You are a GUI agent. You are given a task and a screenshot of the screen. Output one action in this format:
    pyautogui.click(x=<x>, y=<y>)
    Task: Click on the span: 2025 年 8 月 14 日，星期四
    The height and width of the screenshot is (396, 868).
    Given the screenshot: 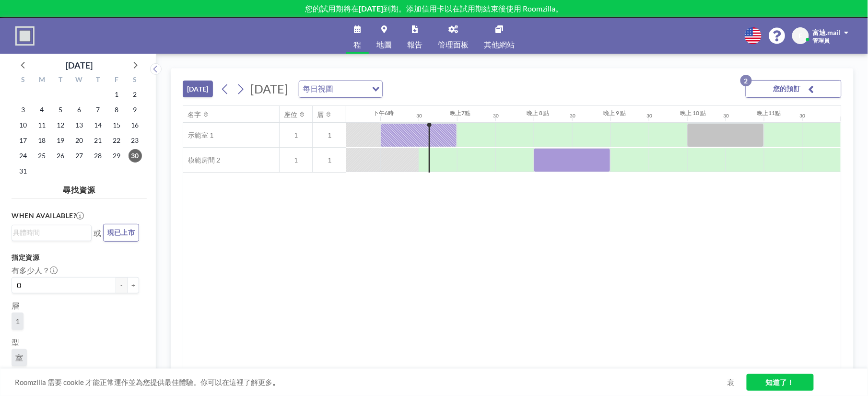 What is the action you would take?
    pyautogui.click(x=98, y=125)
    